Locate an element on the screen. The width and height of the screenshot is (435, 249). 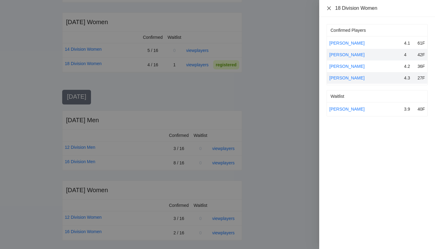
div: 61F is located at coordinates (420, 43).